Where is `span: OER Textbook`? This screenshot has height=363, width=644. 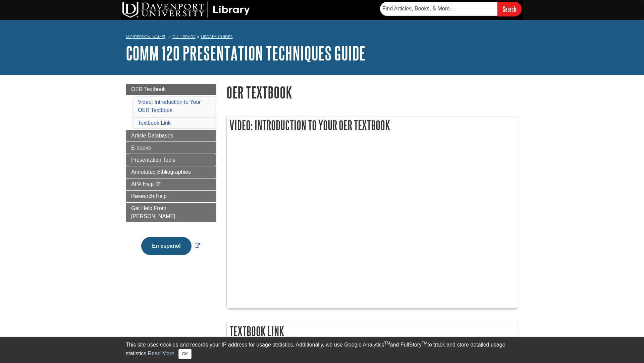
span: OER Textbook is located at coordinates (149, 89).